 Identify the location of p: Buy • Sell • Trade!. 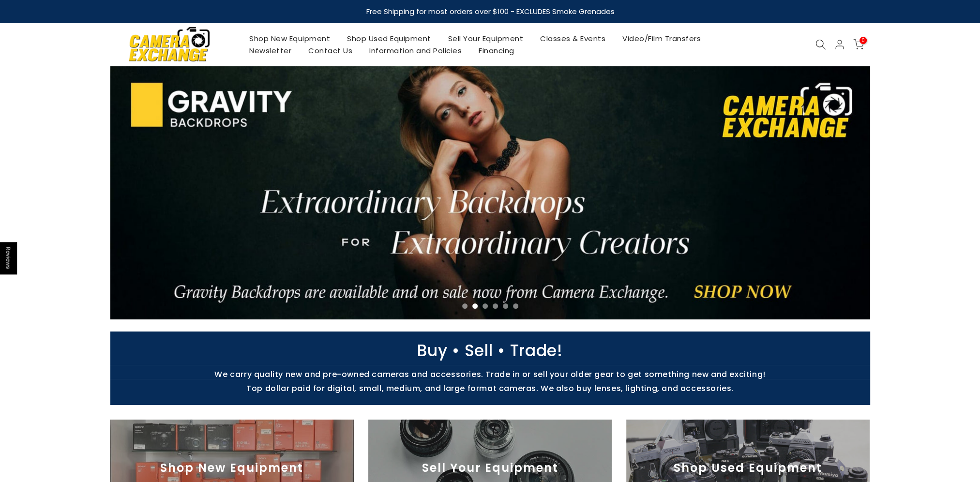
(490, 351).